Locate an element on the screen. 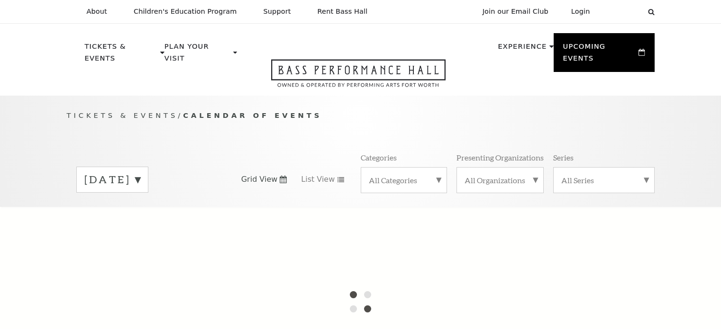  p: Rent Bass Hall is located at coordinates (343, 11).